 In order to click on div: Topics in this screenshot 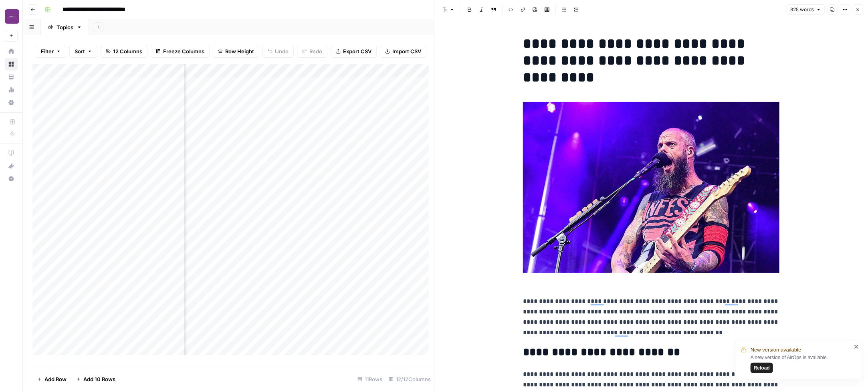, I will do `click(65, 27)`.